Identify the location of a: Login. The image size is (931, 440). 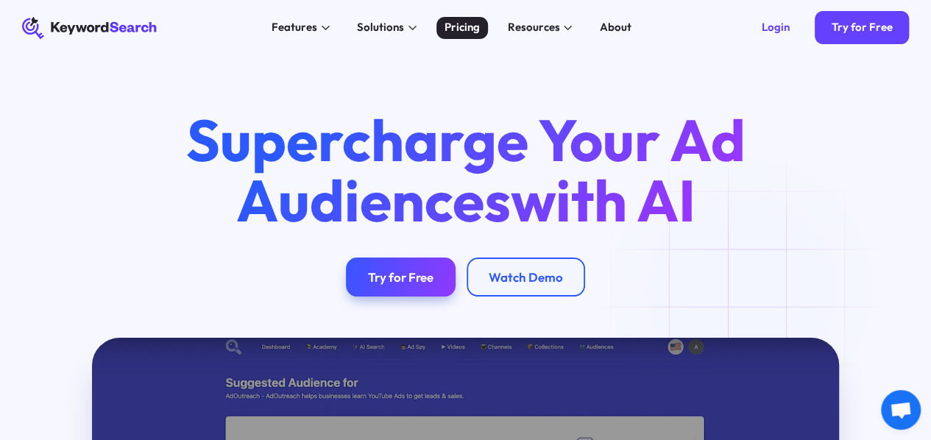
(776, 27).